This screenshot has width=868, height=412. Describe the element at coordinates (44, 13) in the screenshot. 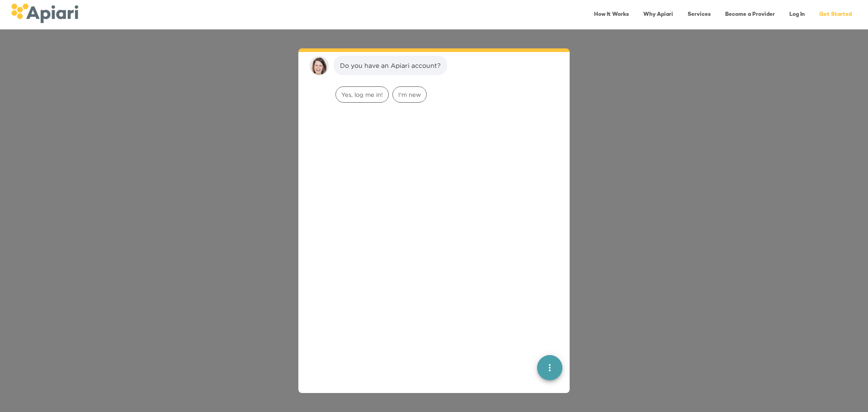

I see `img: logo` at that location.